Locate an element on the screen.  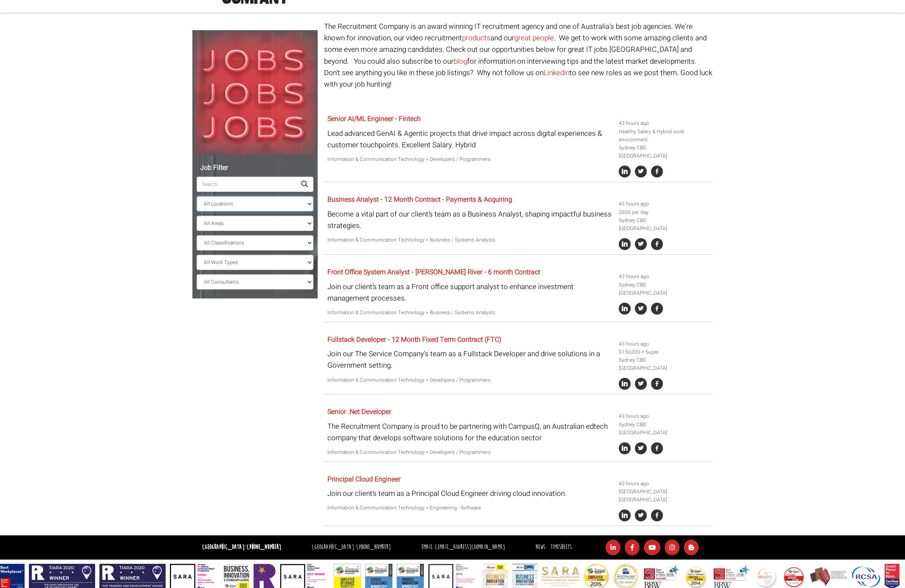
p: Information & Communication Technology > Engineering - Software is located at coordinates (470, 508).